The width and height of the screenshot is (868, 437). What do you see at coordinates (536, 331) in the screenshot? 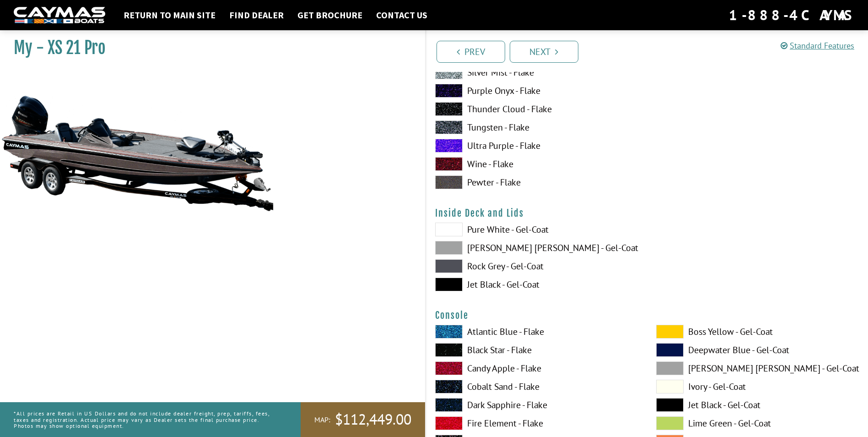
I see `label: Atlantic Blue - Flake` at bounding box center [536, 331].